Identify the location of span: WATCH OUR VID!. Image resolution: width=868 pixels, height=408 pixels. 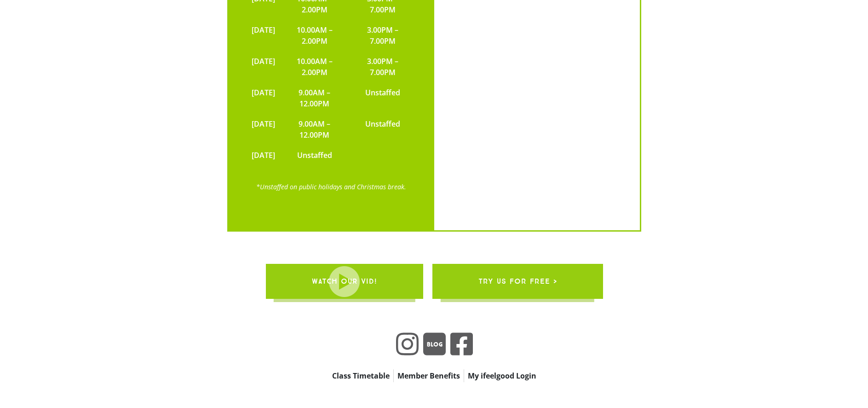
(344, 281).